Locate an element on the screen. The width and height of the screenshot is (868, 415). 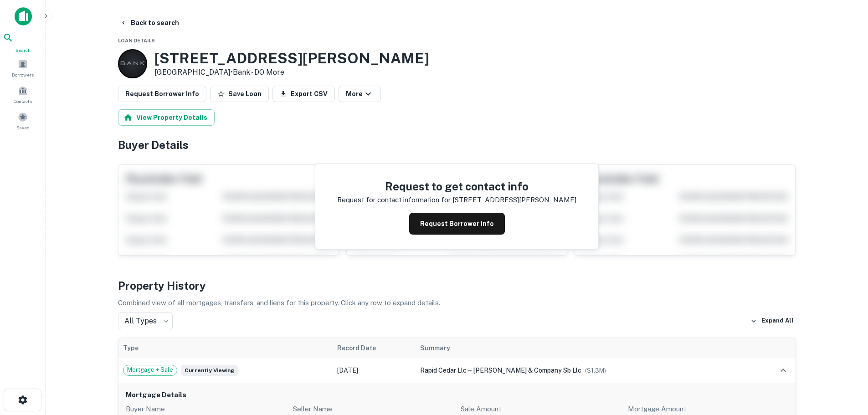
div: Search is located at coordinates (23, 43).